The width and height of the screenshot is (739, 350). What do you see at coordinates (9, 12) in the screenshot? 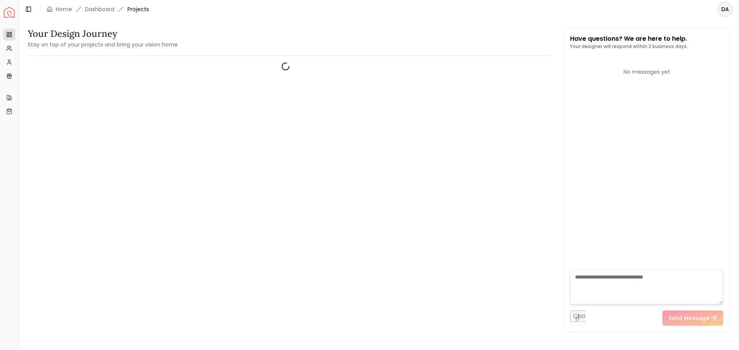
I see `img: Spacejoy Logo` at bounding box center [9, 12].